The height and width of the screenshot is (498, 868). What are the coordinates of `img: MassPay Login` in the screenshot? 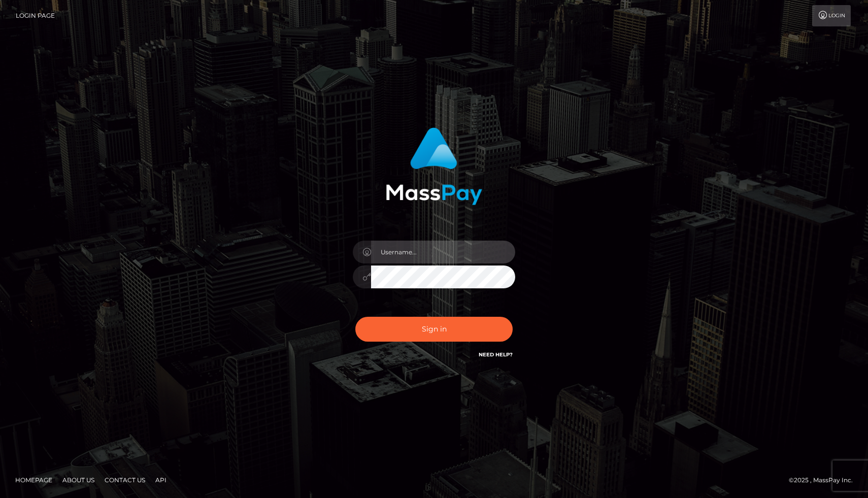 It's located at (434, 166).